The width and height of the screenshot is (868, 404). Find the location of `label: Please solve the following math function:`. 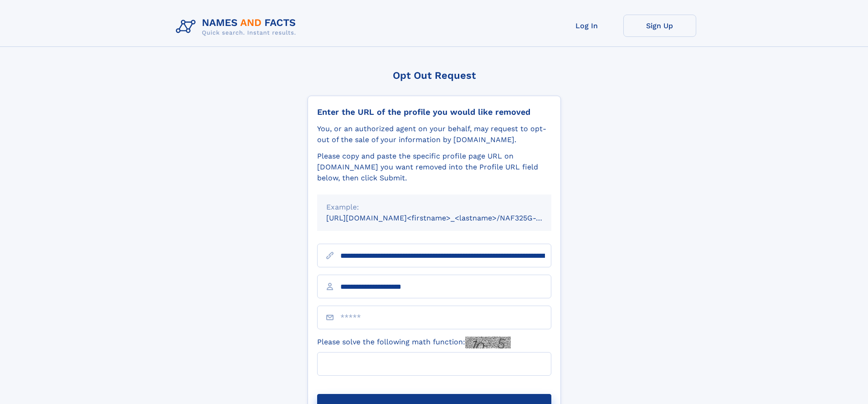

label: Please solve the following math function: is located at coordinates (414, 343).